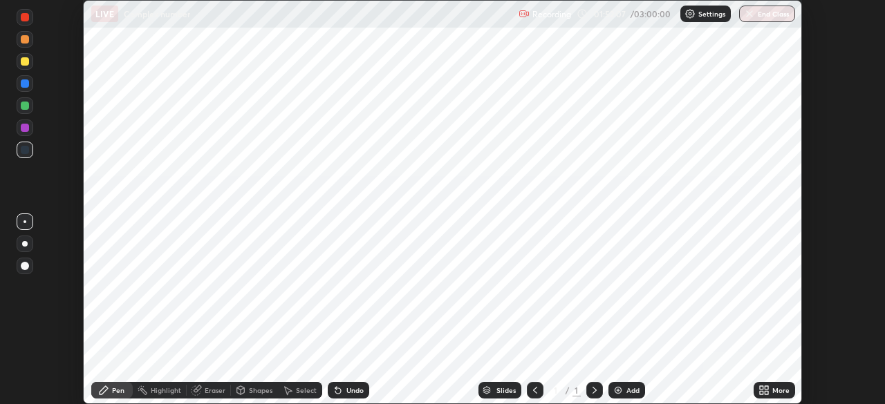 Image resolution: width=885 pixels, height=404 pixels. What do you see at coordinates (354, 390) in the screenshot?
I see `div: Undo` at bounding box center [354, 390].